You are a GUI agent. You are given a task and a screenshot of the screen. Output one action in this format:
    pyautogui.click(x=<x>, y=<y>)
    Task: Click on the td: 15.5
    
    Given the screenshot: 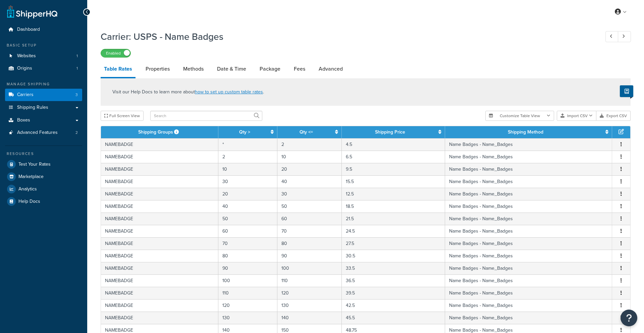 What is the action you would take?
    pyautogui.click(x=393, y=182)
    